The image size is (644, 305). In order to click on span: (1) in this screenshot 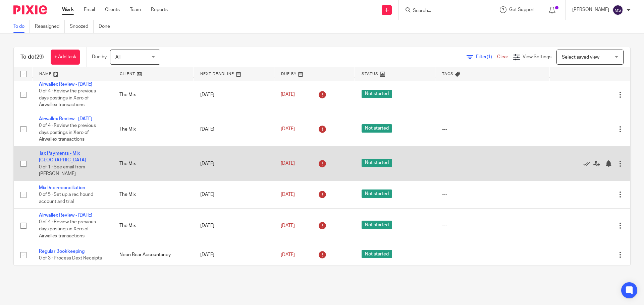, I will do `click(489, 57)`.